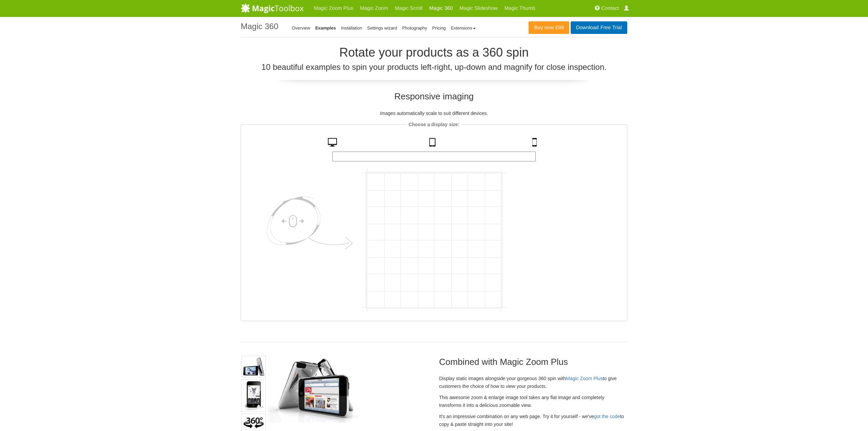 This screenshot has height=431, width=868. I want to click on a: Pricing, so click(439, 28).